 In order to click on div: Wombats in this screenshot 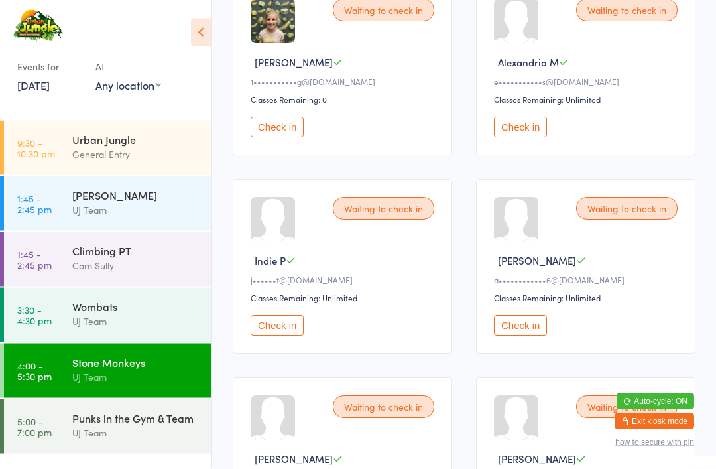, I will do `click(136, 306)`.